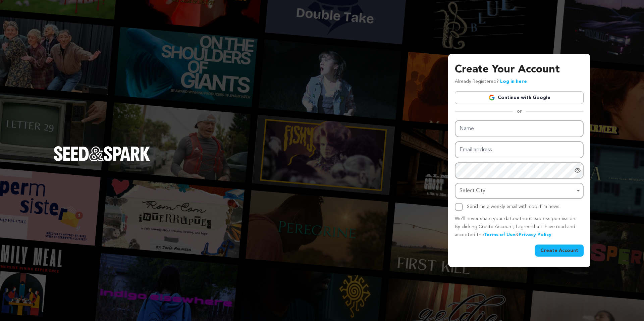 The image size is (644, 321). I want to click on a: Privacy Policy, so click(535, 235).